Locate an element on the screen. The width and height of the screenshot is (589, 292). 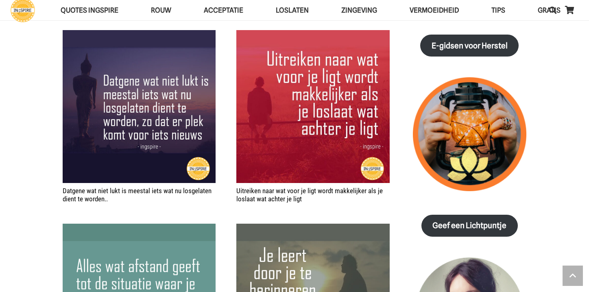
img: Citaat van Inge: Uitreiken naar wat voor je ligt wordt makkelijker als je loslaat wat achter je l... is located at coordinates (313, 107).